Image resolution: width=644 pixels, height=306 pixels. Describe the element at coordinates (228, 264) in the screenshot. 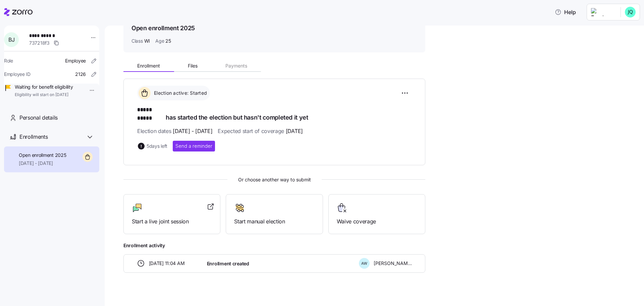

I see `span: Enrollment created` at that location.